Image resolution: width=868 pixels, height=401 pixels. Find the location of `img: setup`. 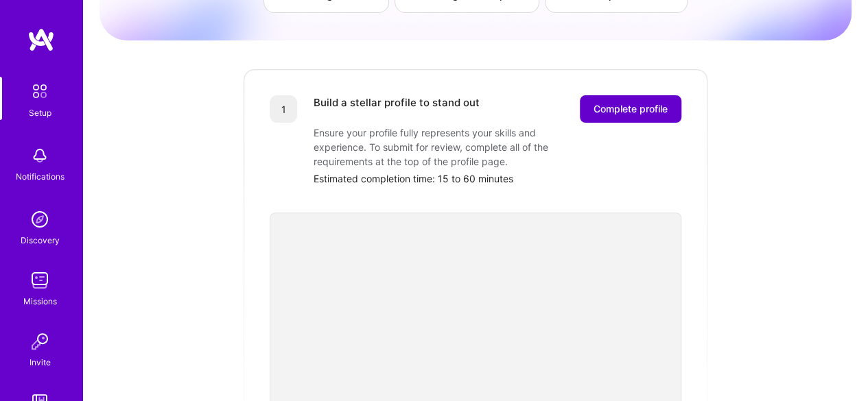

img: setup is located at coordinates (40, 92).